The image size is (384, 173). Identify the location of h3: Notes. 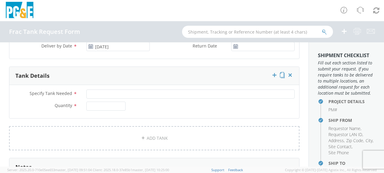
(24, 167).